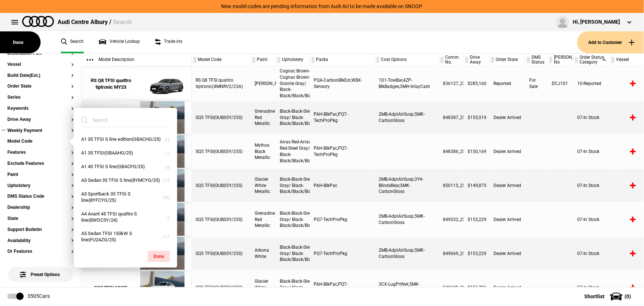 The image size is (644, 306). What do you see at coordinates (263, 254) in the screenshot?
I see `div: Arkona White` at bounding box center [263, 254].